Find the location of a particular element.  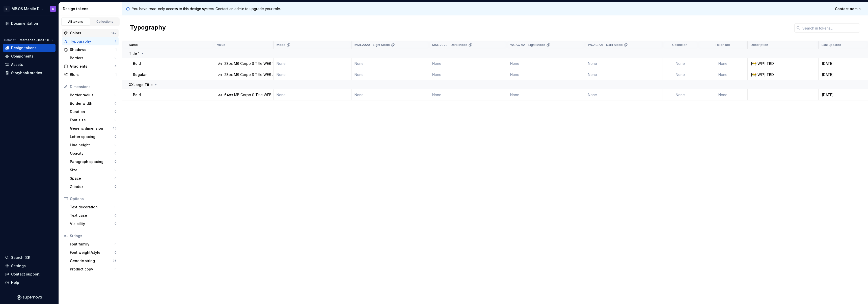

a: Gradients4 is located at coordinates (90, 66).